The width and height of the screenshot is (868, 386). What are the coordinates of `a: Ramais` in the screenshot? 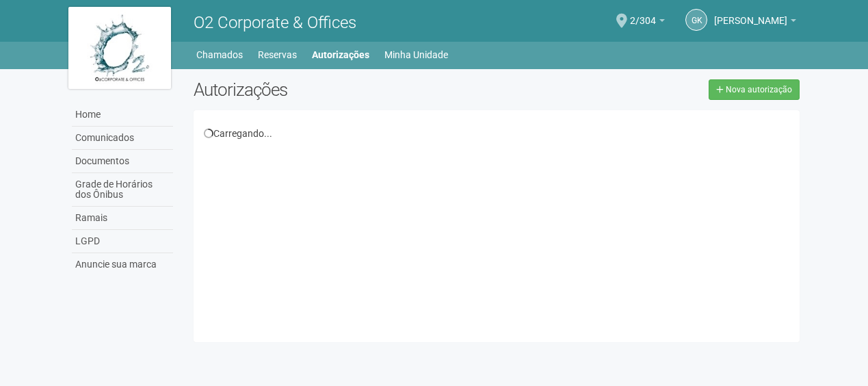 It's located at (123, 218).